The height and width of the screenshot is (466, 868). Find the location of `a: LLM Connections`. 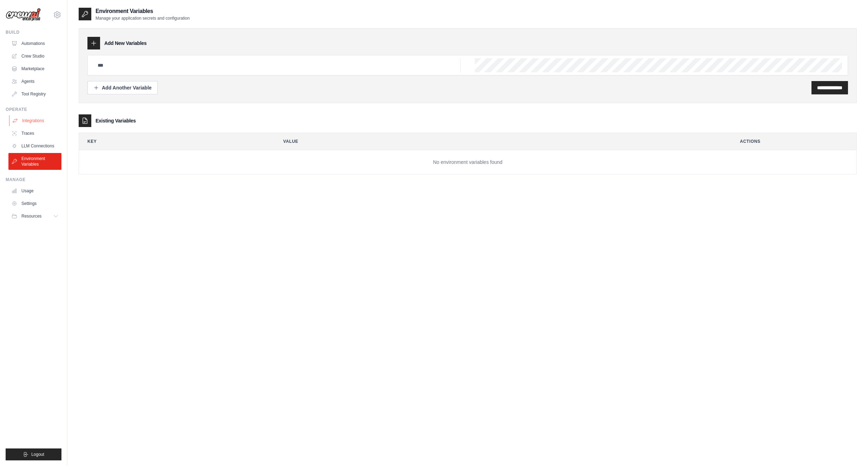

a: LLM Connections is located at coordinates (34, 146).